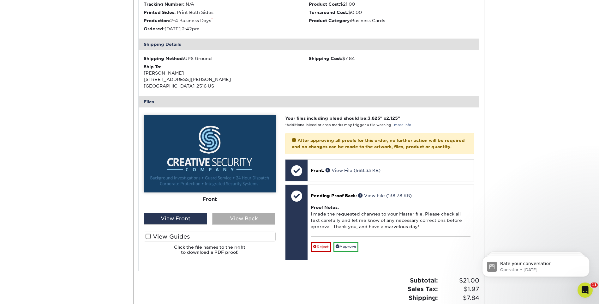  What do you see at coordinates (424, 280) in the screenshot?
I see `strong: Subtotal:` at bounding box center [424, 280].